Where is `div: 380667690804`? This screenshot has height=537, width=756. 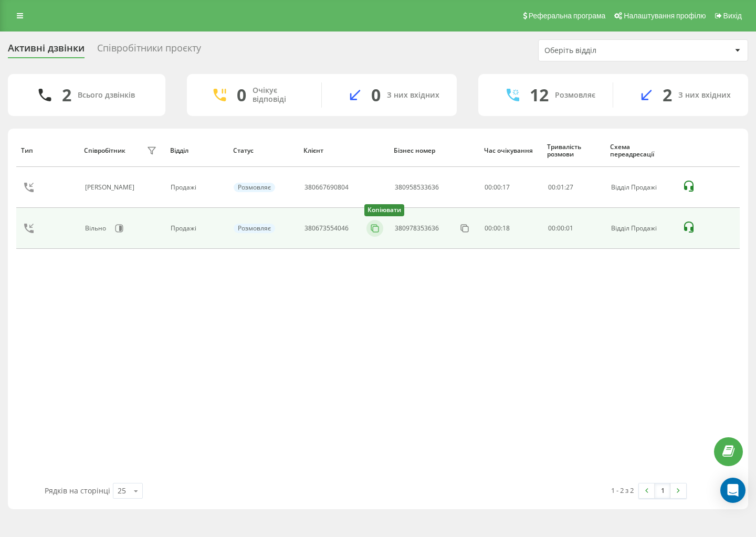
div: 380667690804 is located at coordinates (327, 188).